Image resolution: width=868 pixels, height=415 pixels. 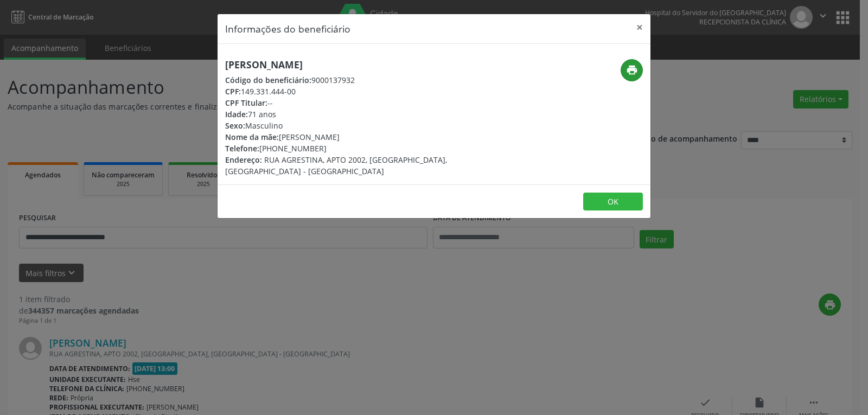 What do you see at coordinates (252, 137) in the screenshot?
I see `span: Nome da mãe:` at bounding box center [252, 137].